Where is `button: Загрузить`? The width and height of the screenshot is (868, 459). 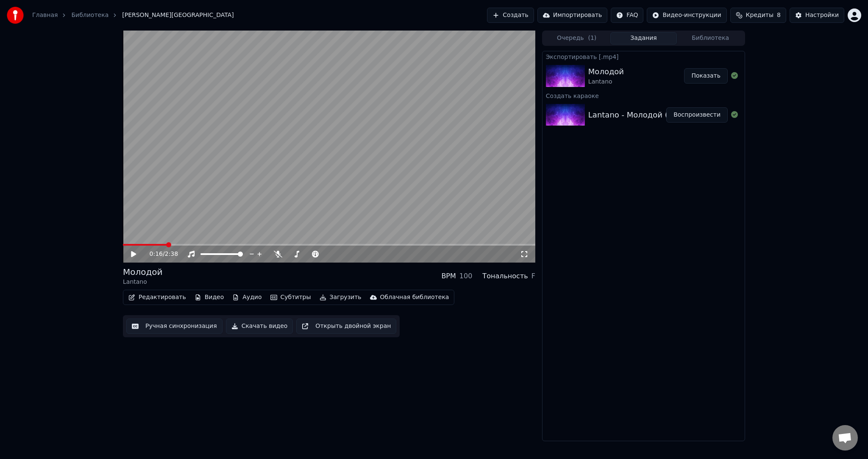 button: Загрузить is located at coordinates (340, 297).